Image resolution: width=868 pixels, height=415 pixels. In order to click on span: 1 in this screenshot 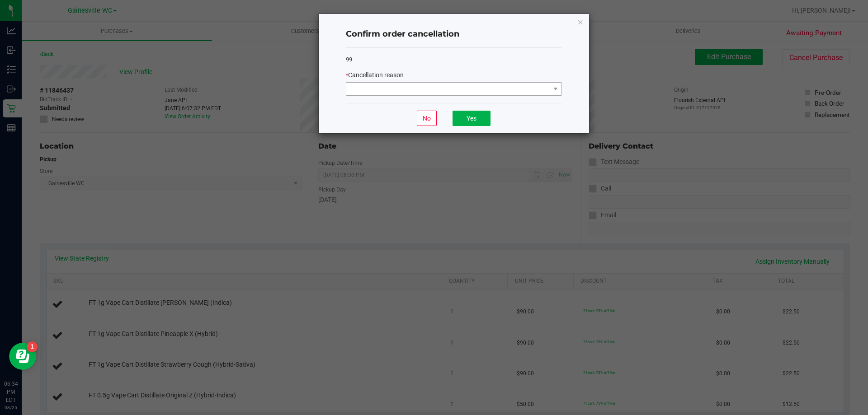, I will do `click(5, 5)`.